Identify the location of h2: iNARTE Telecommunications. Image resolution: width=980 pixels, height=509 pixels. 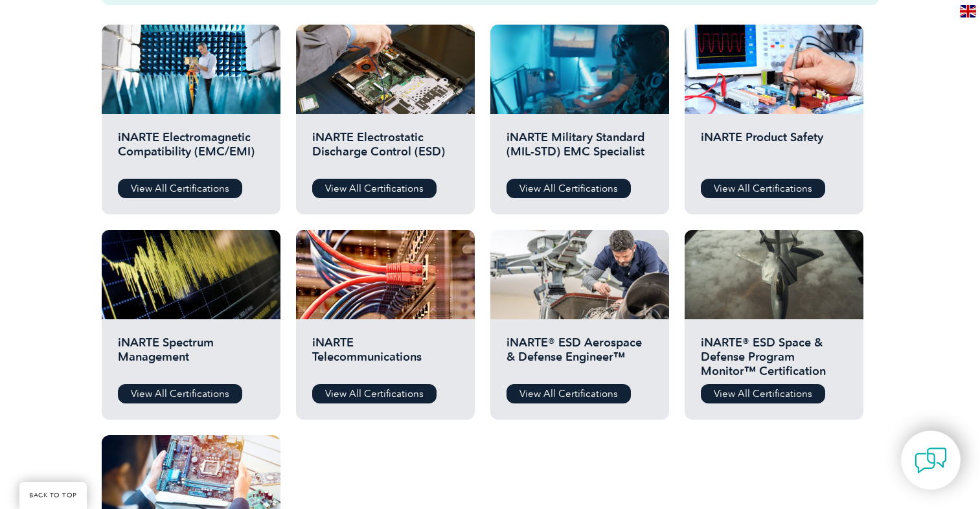
(385, 354).